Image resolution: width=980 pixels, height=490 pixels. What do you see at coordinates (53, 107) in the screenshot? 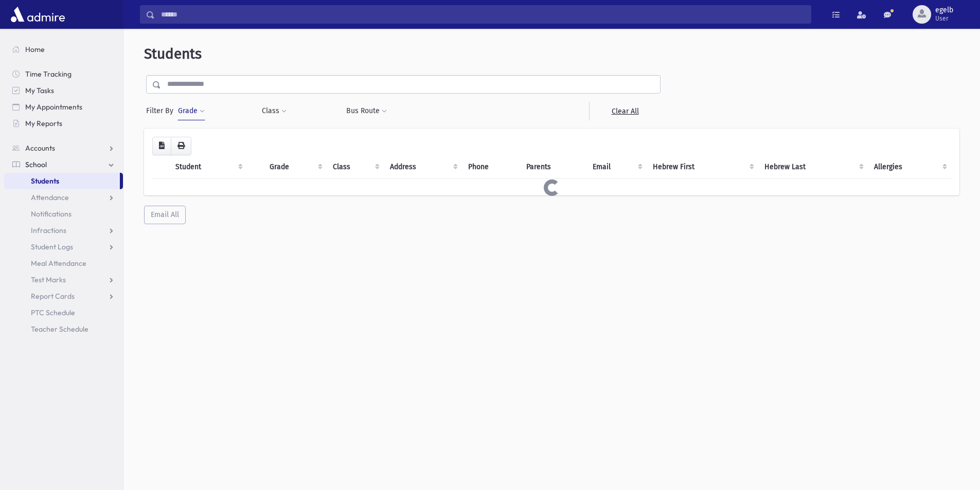
I see `span: My Appointments` at bounding box center [53, 107].